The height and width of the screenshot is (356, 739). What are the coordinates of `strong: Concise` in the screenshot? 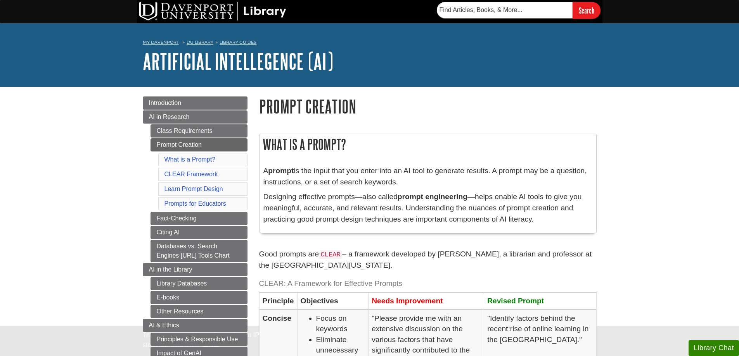 It's located at (277, 318).